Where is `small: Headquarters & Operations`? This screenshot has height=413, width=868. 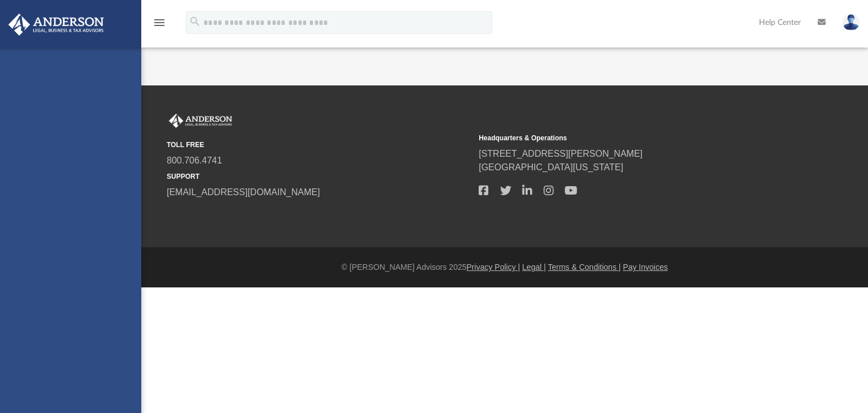
small: Headquarters & Operations is located at coordinates (631, 138).